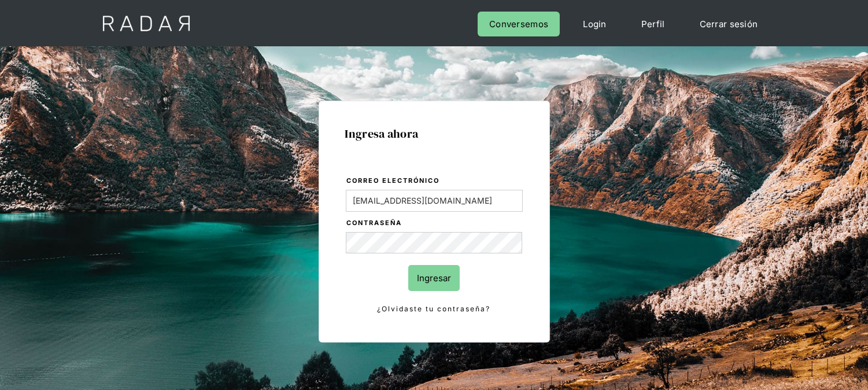 The height and width of the screenshot is (390, 868). I want to click on a: Login, so click(594, 24).